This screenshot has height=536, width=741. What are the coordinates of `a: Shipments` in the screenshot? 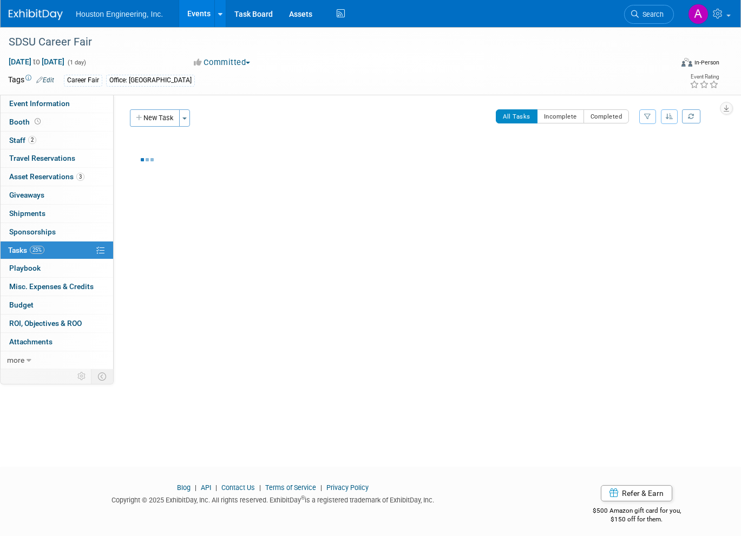 It's located at (57, 213).